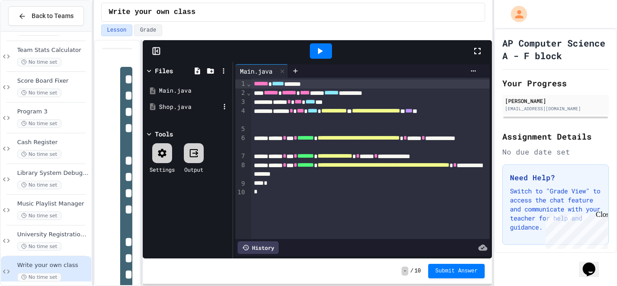  What do you see at coordinates (241, 116) in the screenshot?
I see `div: 4` at bounding box center [241, 116].